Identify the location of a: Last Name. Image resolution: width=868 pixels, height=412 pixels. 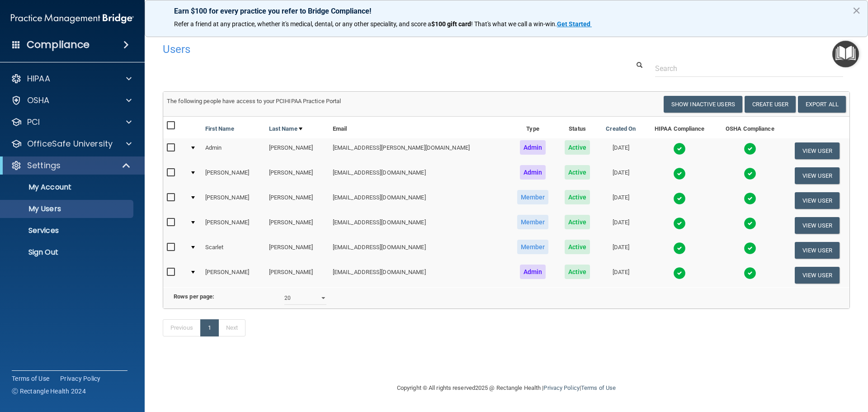
(286, 129).